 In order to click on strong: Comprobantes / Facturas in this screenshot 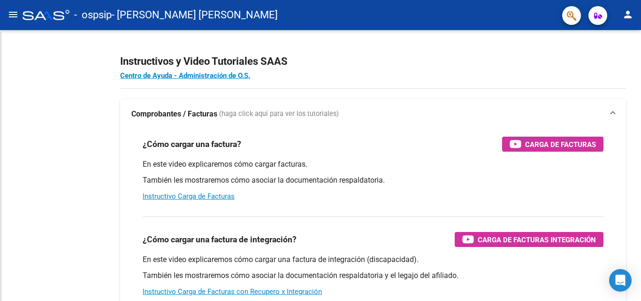, I will do `click(174, 114)`.